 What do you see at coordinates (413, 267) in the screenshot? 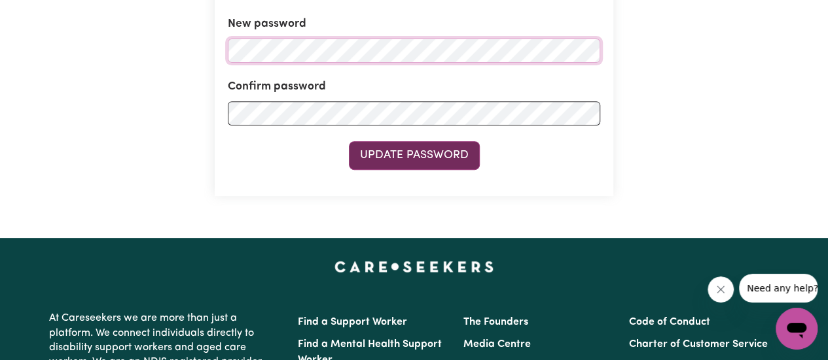
I see `a: Careseekers home page` at bounding box center [413, 267].